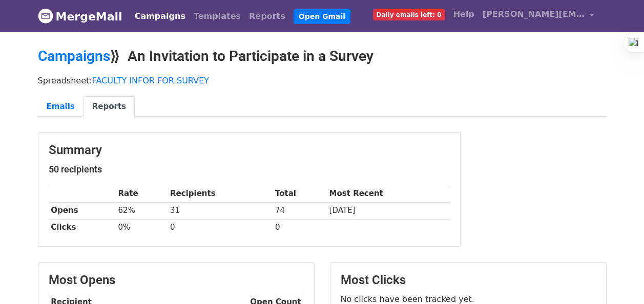 The image size is (644, 304). What do you see at coordinates (142, 194) in the screenshot?
I see `th: Rate` at bounding box center [142, 194].